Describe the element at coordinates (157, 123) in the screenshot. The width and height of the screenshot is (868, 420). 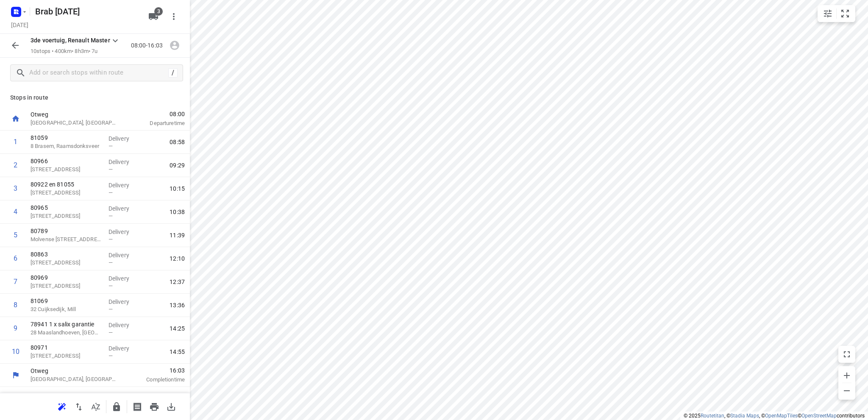
I see `p: Departure time` at that location.